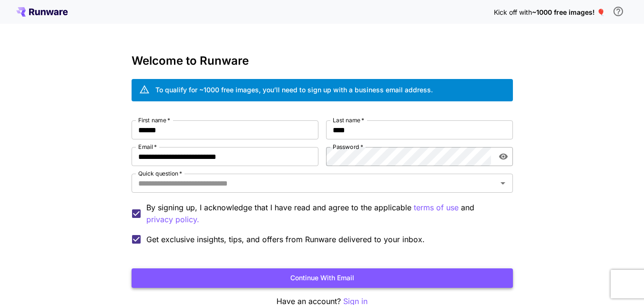 The width and height of the screenshot is (644, 305). Describe the element at coordinates (322, 278) in the screenshot. I see `button: Continue with email` at that location.